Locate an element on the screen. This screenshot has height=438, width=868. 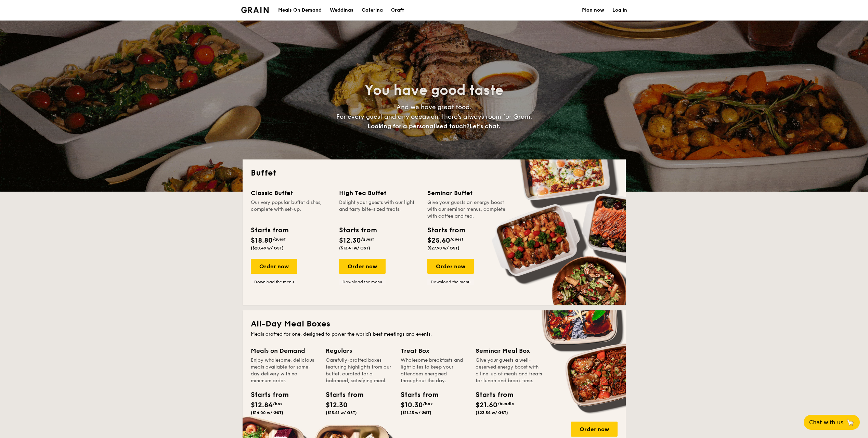
span: $21.60 is located at coordinates (486, 405).